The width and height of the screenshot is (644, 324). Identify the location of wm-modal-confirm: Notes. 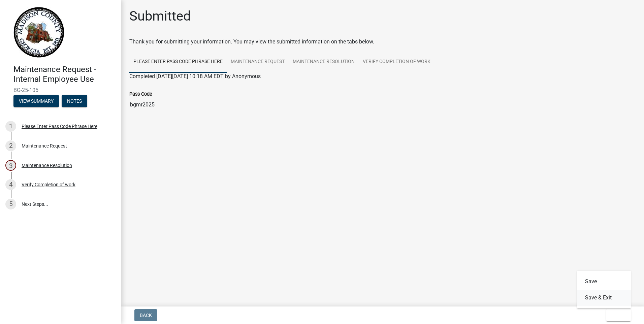
(74, 101).